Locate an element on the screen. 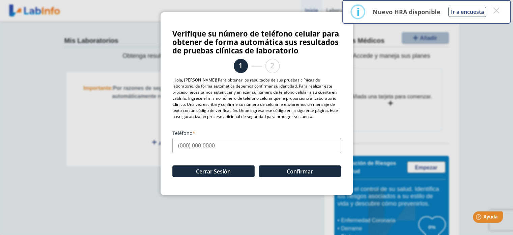 The width and height of the screenshot is (513, 235). button: Ir a encuesta is located at coordinates (468, 12).